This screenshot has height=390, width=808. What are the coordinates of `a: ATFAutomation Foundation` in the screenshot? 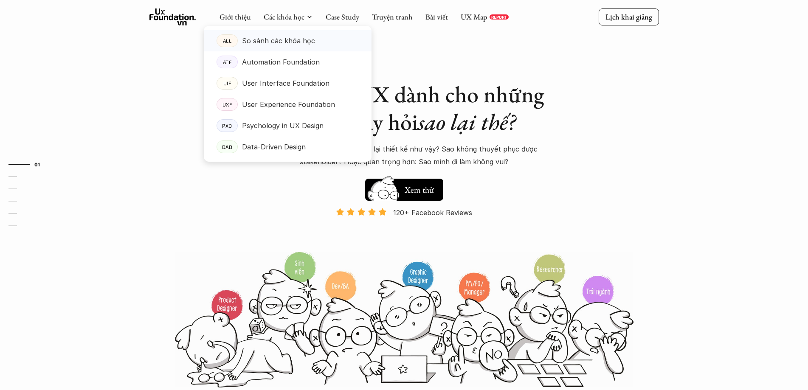 It's located at (287, 62).